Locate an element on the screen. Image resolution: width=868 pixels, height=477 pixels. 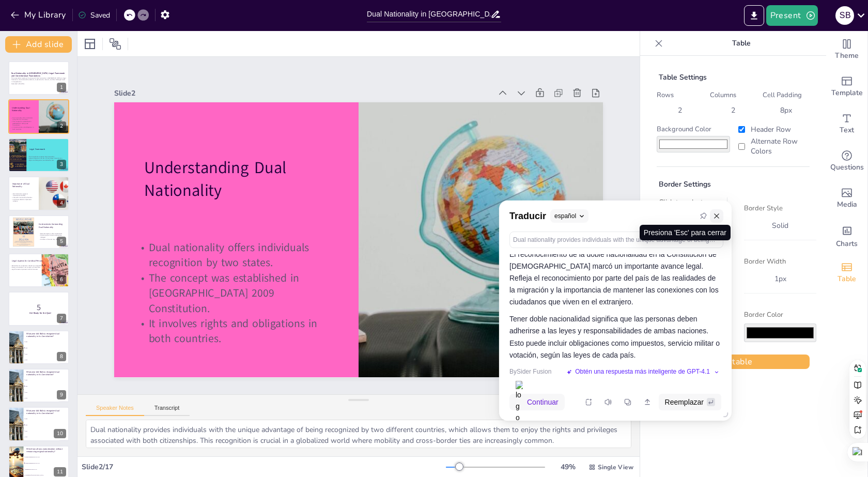
p: It enhances Bolivia's diplomatic relations. is located at coordinates (22, 200).